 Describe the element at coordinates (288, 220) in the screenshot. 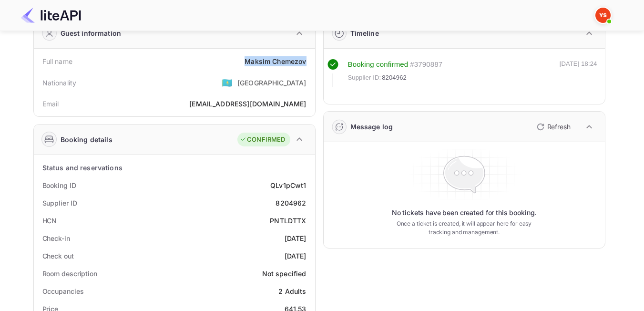

I see `div: PNTLDTTX` at that location.